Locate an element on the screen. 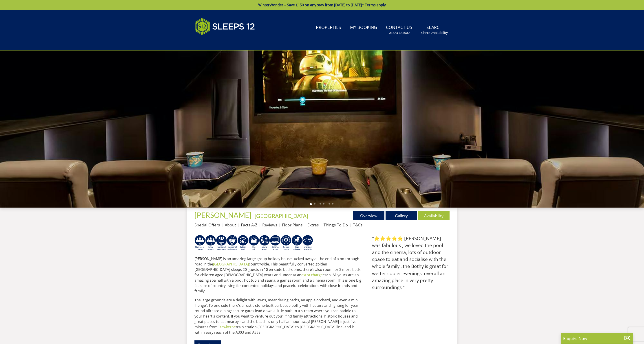  a: Reviews is located at coordinates (270, 225).